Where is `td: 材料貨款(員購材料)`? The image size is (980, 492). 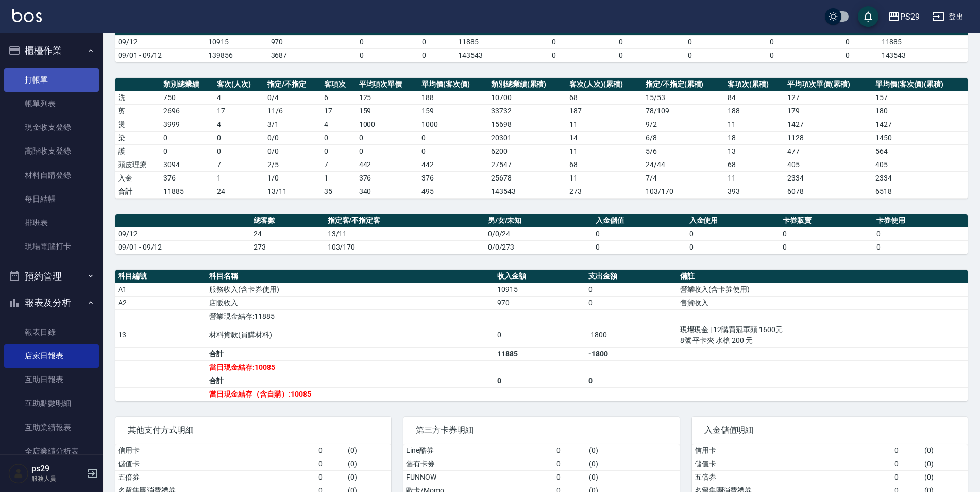
td: 材料貨款(員購材料) is located at coordinates (350, 335).